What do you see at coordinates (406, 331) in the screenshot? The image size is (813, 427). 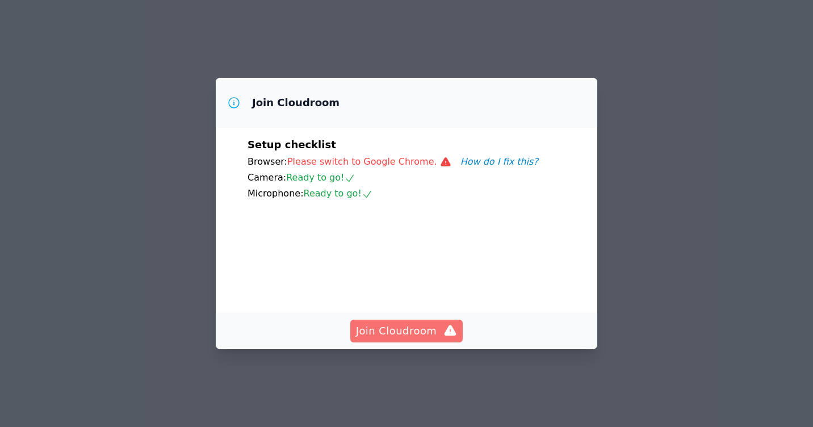 I see `button: Join Cloudroom` at bounding box center [406, 331].